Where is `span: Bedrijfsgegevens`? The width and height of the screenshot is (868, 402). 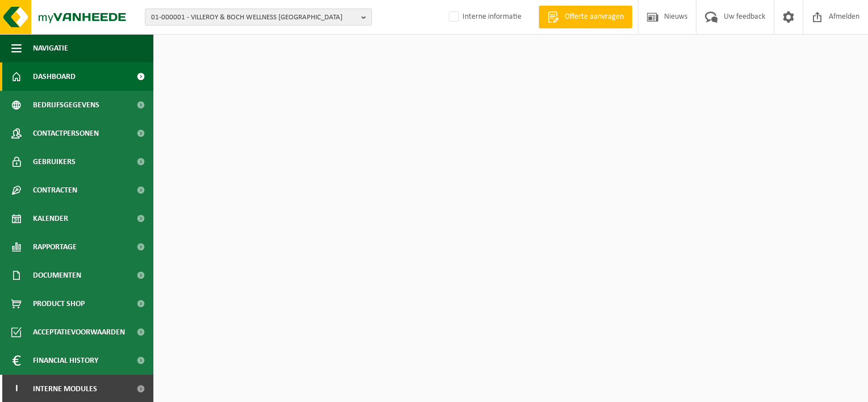 span: Bedrijfsgegevens is located at coordinates (66, 105).